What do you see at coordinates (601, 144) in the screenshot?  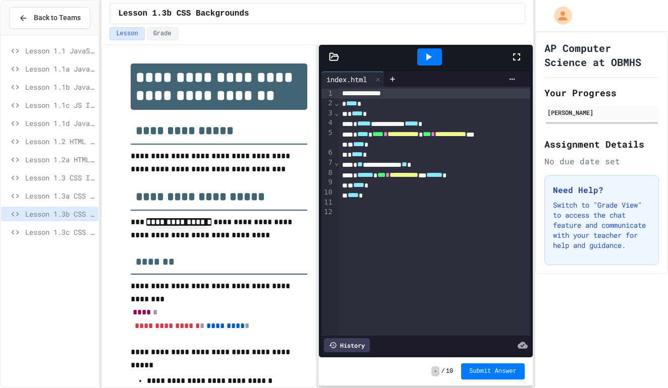 I see `h2: Assignment Details` at bounding box center [601, 144].